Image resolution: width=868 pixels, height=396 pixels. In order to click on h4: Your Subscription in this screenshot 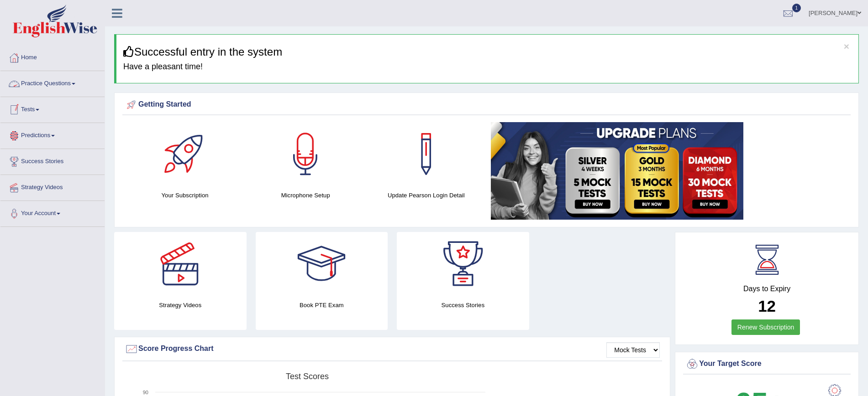, I will do `click(185, 195)`.